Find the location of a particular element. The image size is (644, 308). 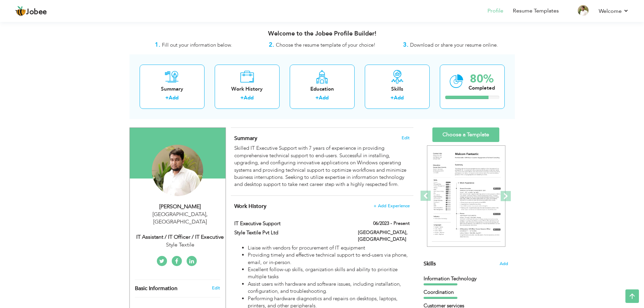

label: Style Textile Pvt Ltd is located at coordinates (291, 233).